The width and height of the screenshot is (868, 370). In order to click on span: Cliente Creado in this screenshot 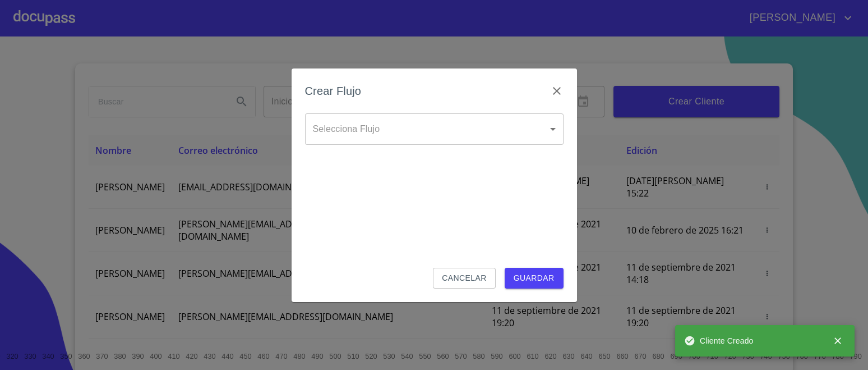, I will do `click(719, 341)`.